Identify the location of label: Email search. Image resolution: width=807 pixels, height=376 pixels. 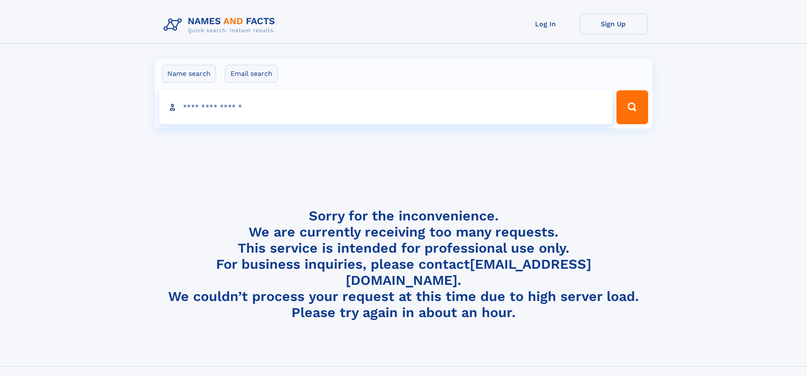
(251, 74).